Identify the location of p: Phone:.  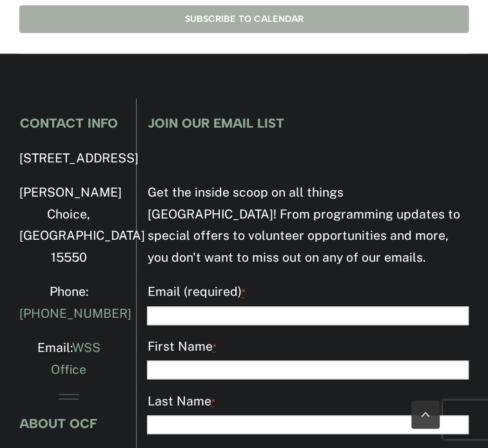
(68, 303).